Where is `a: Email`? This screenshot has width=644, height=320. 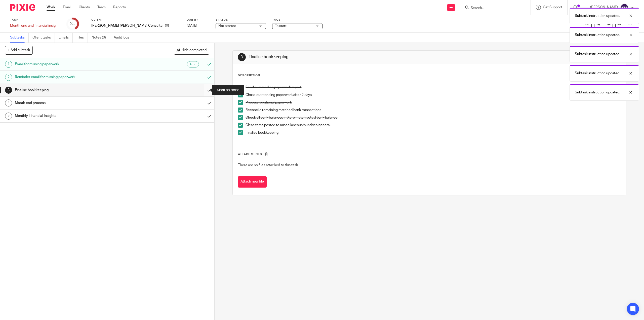 a: Email is located at coordinates (67, 7).